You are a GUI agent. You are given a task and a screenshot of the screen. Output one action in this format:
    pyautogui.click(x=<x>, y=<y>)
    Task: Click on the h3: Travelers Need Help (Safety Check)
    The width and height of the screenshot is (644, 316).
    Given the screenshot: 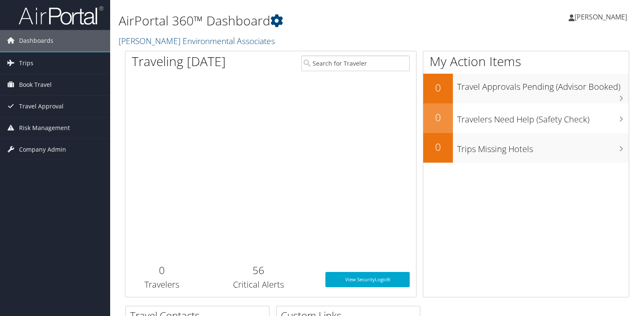 What is the action you would take?
    pyautogui.click(x=543, y=118)
    